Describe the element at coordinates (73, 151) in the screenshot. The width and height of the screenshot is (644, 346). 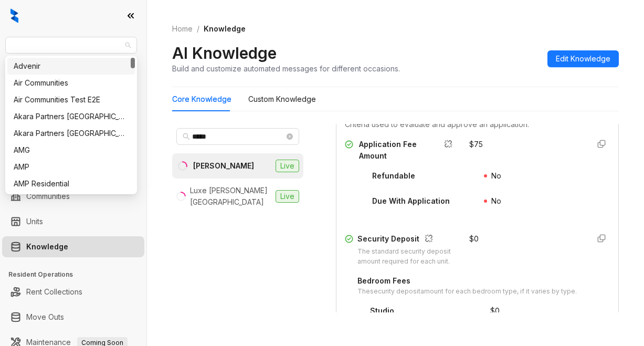
I see `li: Collections` at that location.